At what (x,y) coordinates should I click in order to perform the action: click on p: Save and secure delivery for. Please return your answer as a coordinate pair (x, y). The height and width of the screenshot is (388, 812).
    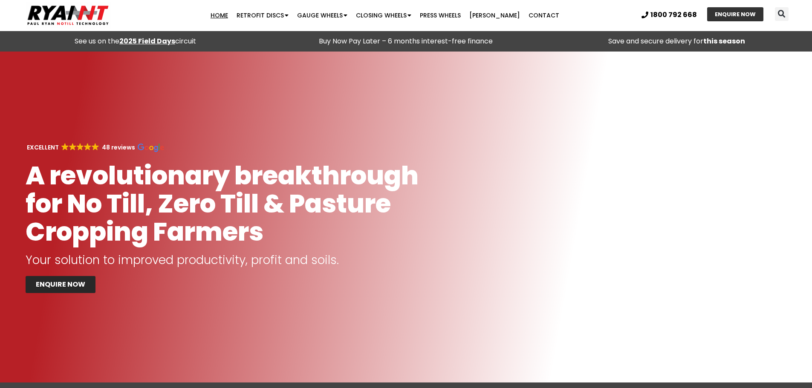
    Looking at the image, I should click on (677, 41).